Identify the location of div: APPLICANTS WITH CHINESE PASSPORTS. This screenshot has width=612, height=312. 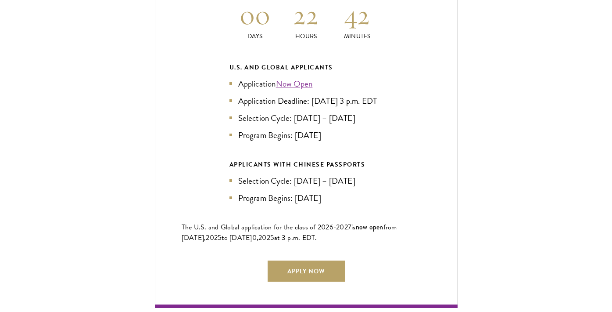
(306, 164).